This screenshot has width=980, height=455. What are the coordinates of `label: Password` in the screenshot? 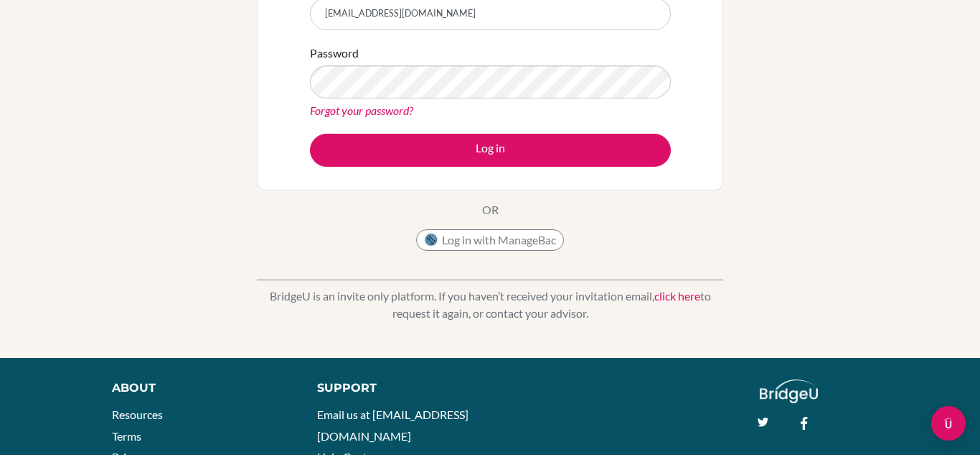 It's located at (335, 53).